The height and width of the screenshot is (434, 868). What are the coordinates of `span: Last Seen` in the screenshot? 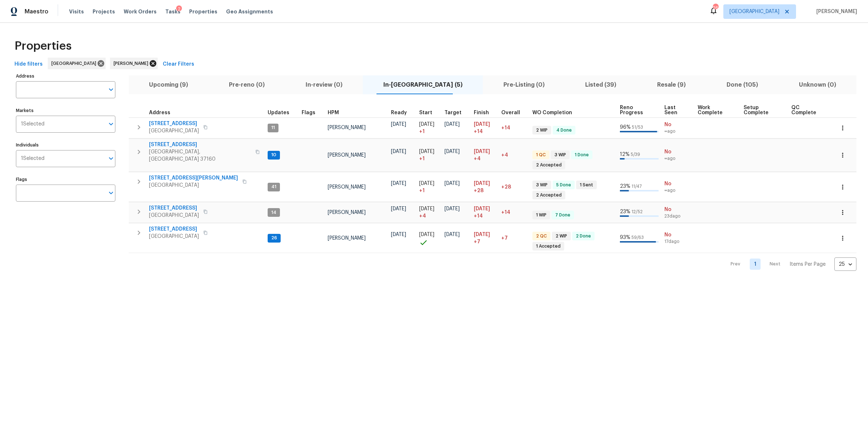 It's located at (675, 110).